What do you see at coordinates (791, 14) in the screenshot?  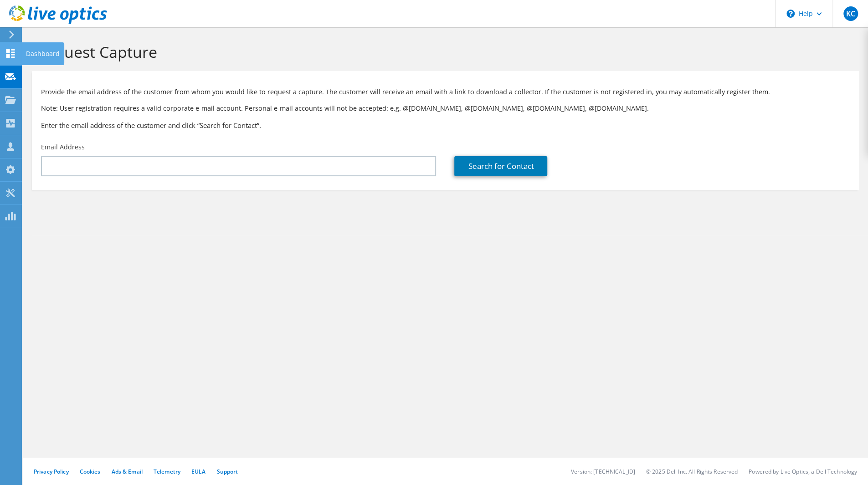 I see `svg: \n` at bounding box center [791, 14].